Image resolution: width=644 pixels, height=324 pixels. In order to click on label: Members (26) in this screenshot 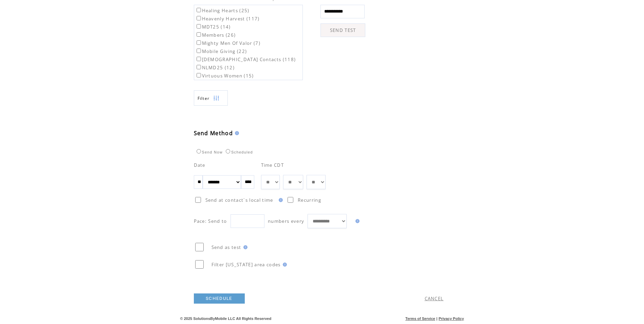, I will do `click(216, 35)`.